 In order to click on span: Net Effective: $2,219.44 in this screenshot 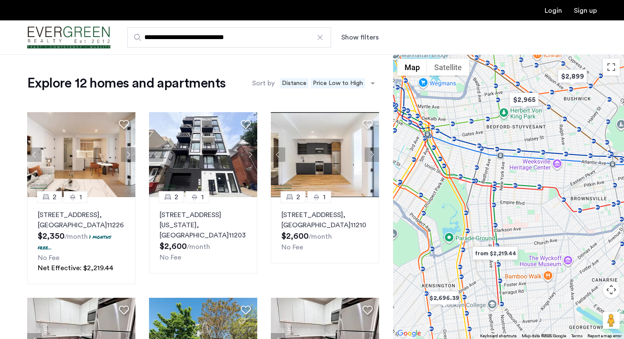, I will do `click(76, 268)`.